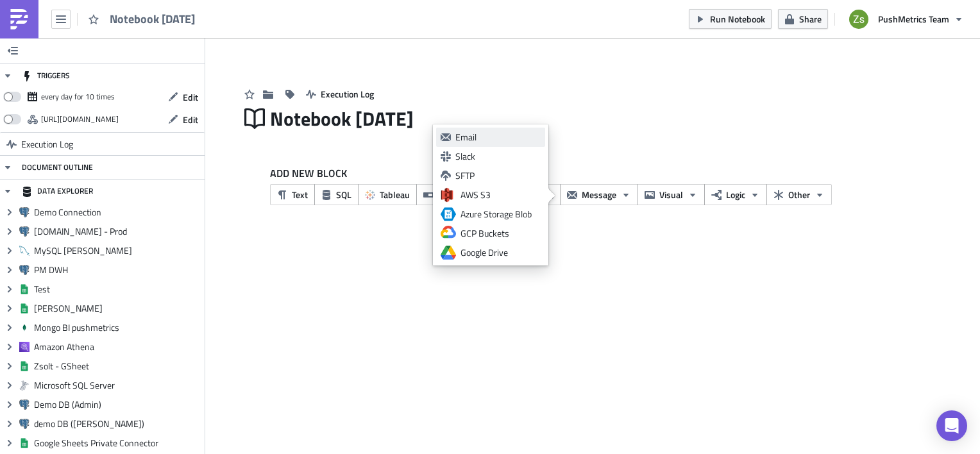 The width and height of the screenshot is (980, 454). I want to click on div: DOCUMENT OUTLINE, so click(57, 167).